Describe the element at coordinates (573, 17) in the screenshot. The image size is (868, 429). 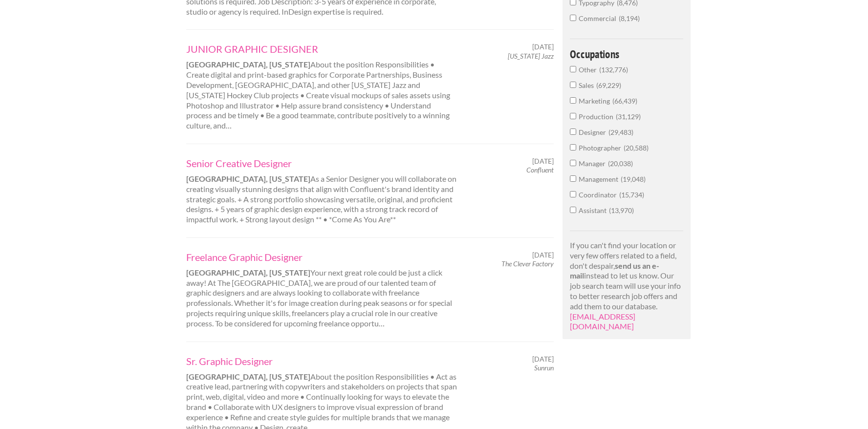
I see `input: Commercial8,194` at that location.